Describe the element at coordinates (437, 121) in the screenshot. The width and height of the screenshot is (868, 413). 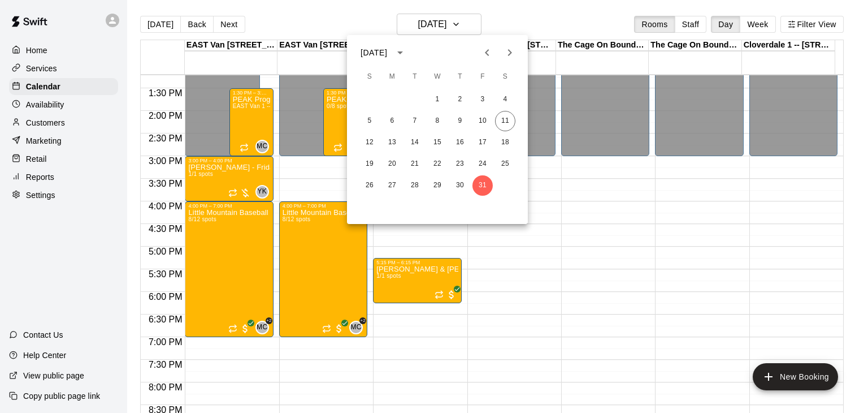
I see `button: 8` at that location.